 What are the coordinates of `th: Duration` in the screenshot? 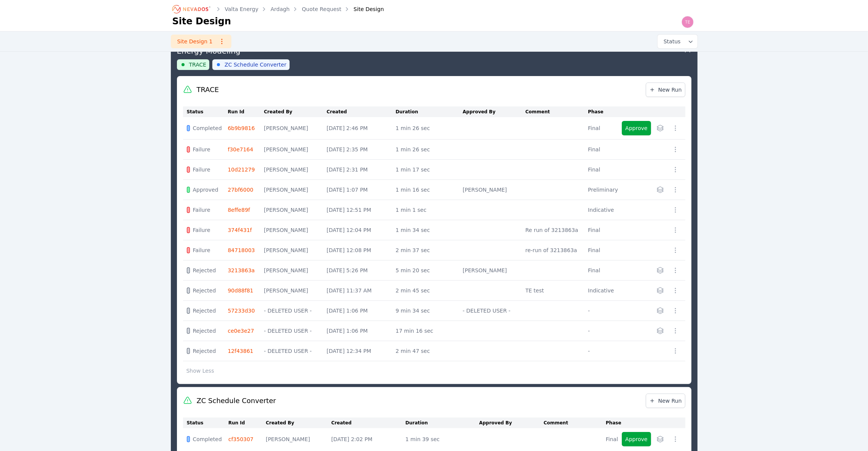 It's located at (442, 423).